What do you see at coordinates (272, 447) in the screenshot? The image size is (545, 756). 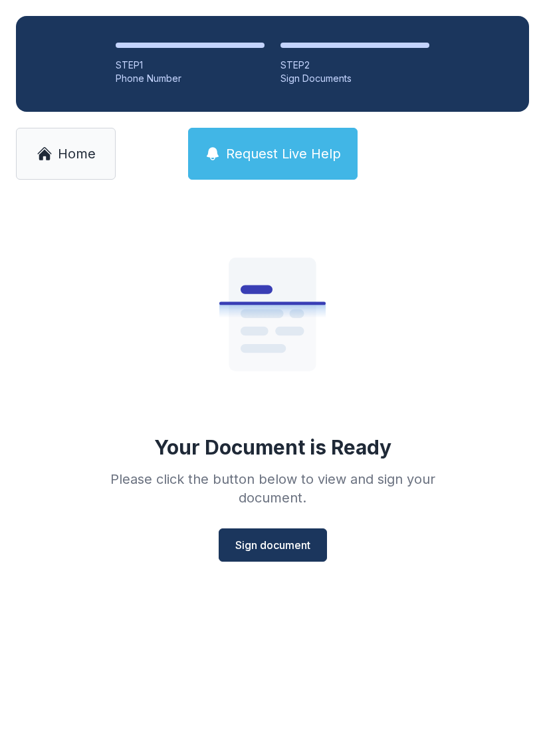 I see `div: Your Document is Ready` at bounding box center [272, 447].